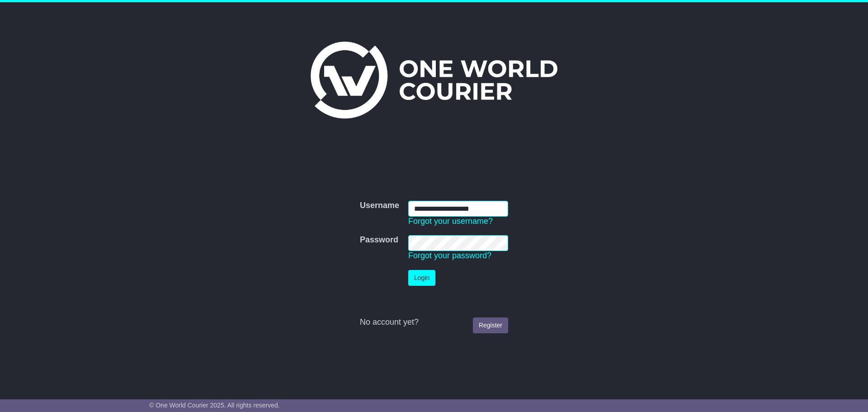  What do you see at coordinates (379, 240) in the screenshot?
I see `label: Password` at bounding box center [379, 240].